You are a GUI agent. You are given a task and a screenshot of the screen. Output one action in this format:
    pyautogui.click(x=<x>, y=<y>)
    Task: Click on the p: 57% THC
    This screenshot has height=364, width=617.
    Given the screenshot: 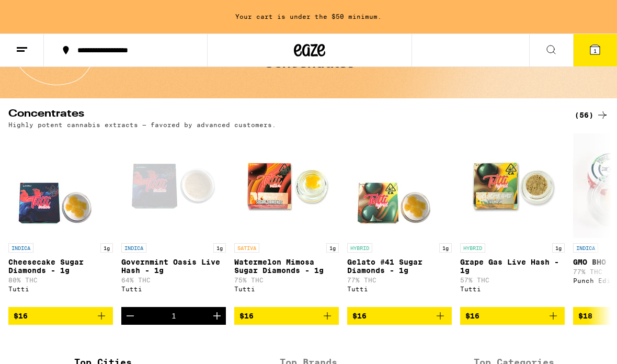 What is the action you would take?
    pyautogui.click(x=512, y=280)
    